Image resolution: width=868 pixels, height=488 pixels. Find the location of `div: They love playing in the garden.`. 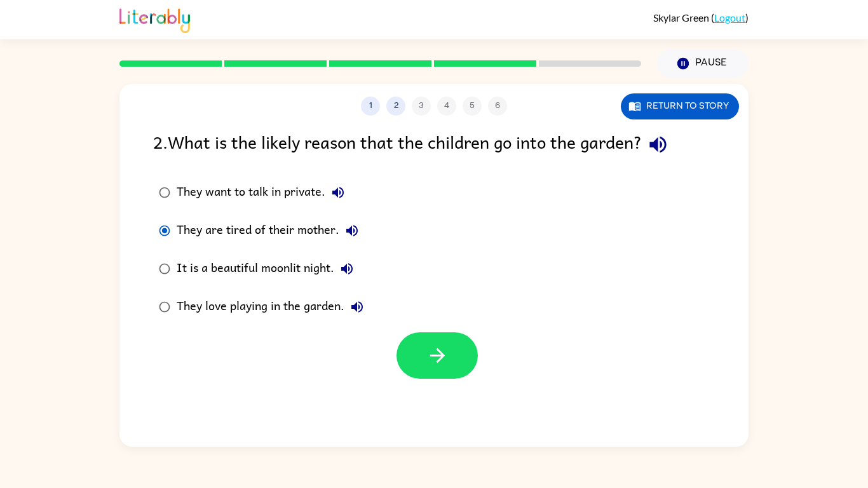

div: They love playing in the garden. is located at coordinates (273, 307).